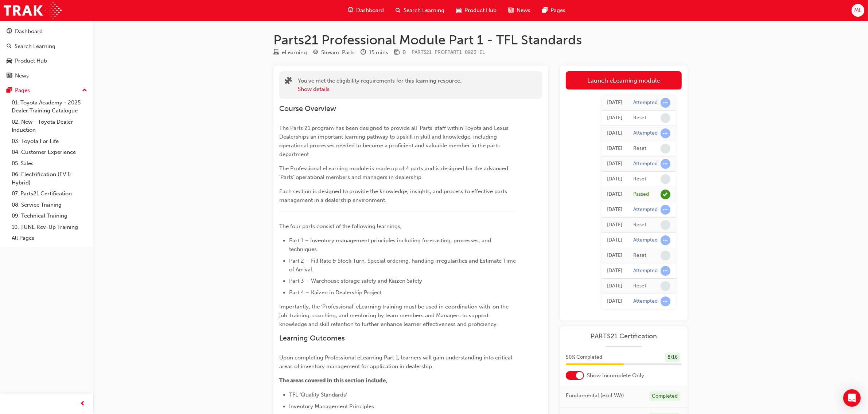  Describe the element at coordinates (396, 362) in the screenshot. I see `span: Upon completing Professional eLearning Part 1, learners will gain understanding into critical are...` at that location.